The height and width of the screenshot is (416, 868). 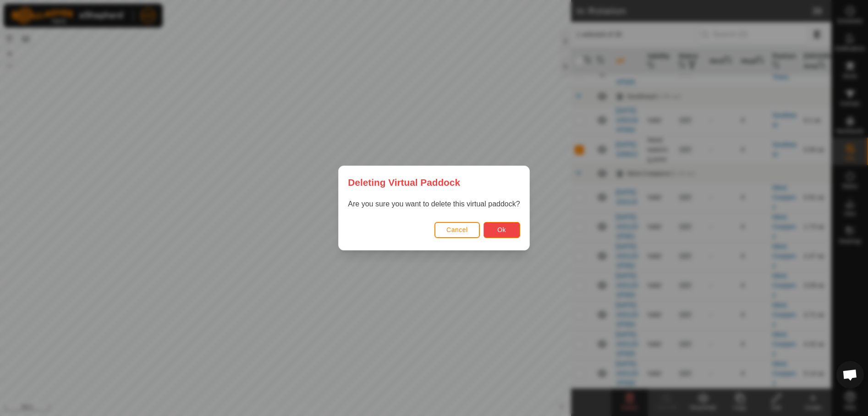 What do you see at coordinates (457, 230) in the screenshot?
I see `span: Cancel` at bounding box center [457, 230].